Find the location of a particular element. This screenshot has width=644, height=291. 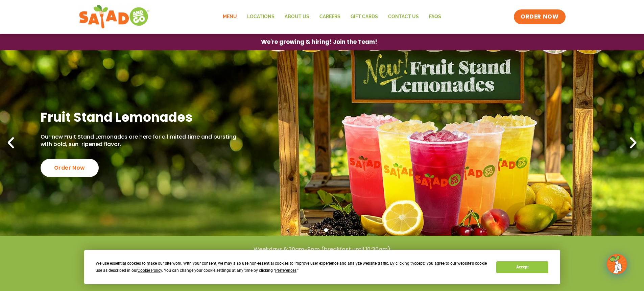

span: Go to slide 2 is located at coordinates (318, 230).